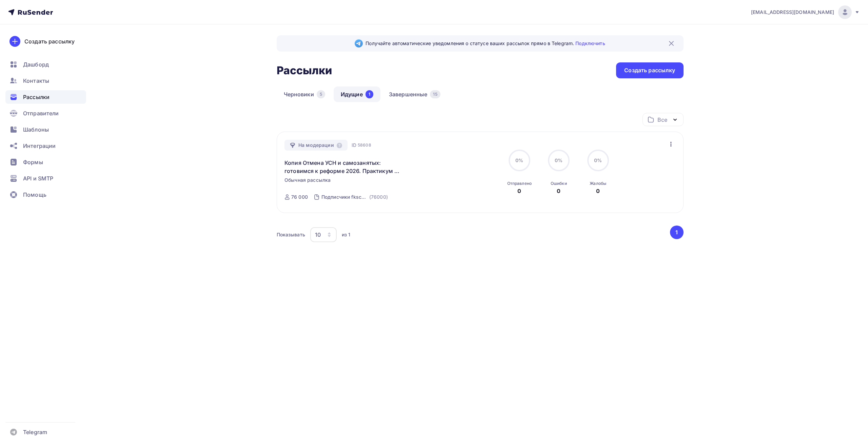 The height and width of the screenshot is (447, 868). I want to click on button: Go to page 1, so click(676, 232).